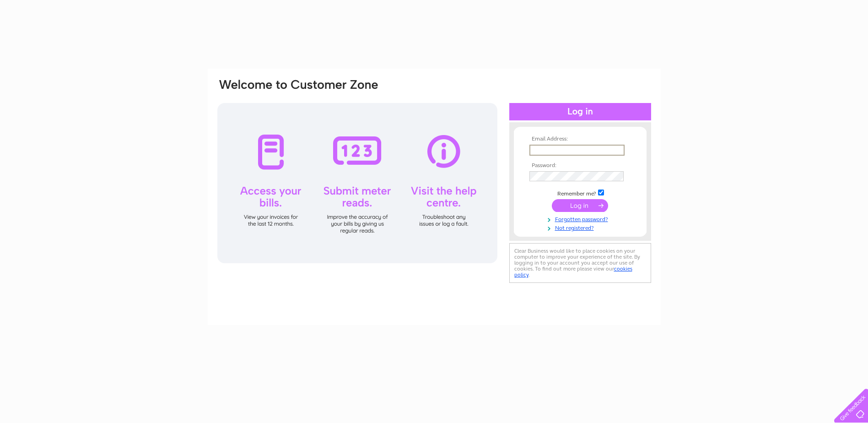 The image size is (868, 423). I want to click on a: cookies policy, so click(573, 272).